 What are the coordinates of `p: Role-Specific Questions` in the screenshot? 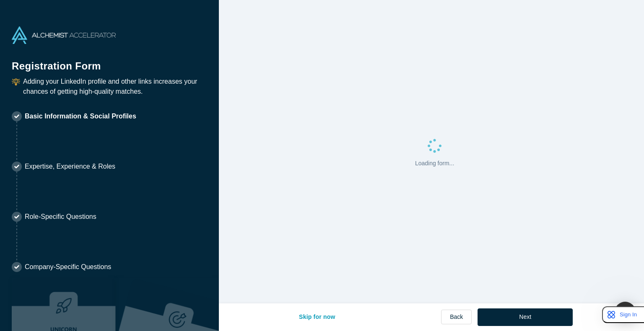 It's located at (60, 217).